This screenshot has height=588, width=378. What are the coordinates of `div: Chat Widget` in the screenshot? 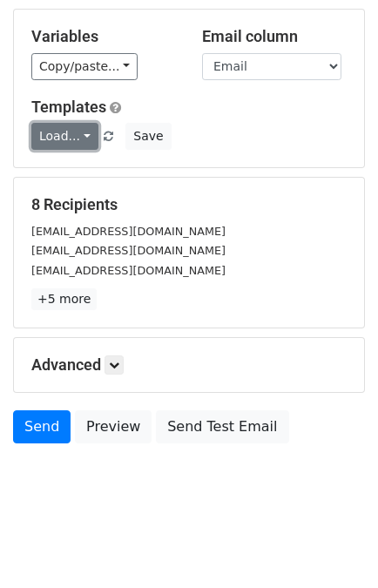 It's located at (335, 547).